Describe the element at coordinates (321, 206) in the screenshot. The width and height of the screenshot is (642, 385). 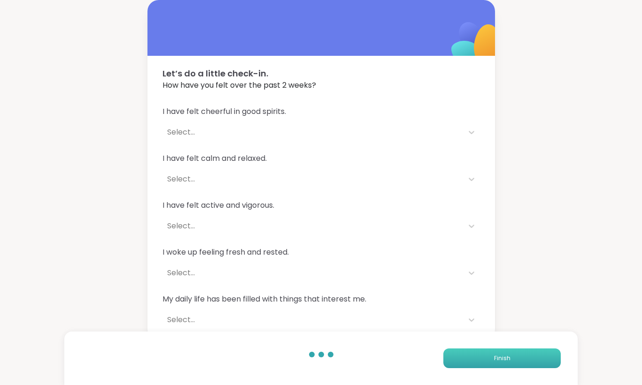
I see `span: I have felt active and vigorous.` at that location.